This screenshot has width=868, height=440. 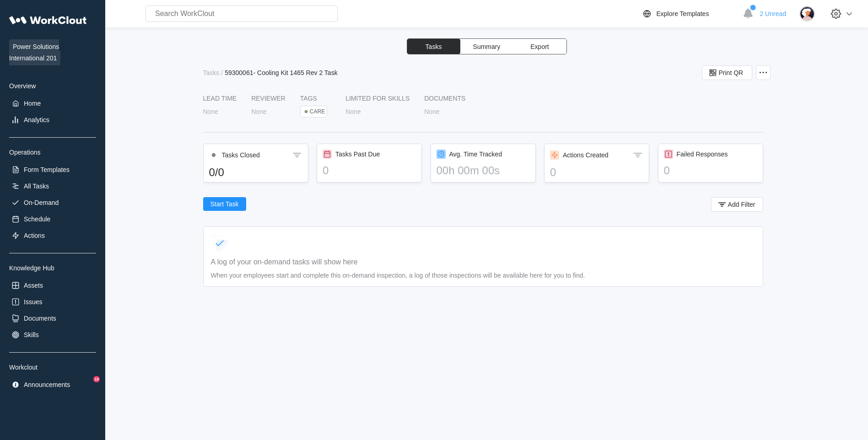 What do you see at coordinates (34, 236) in the screenshot?
I see `div: Actions` at bounding box center [34, 236].